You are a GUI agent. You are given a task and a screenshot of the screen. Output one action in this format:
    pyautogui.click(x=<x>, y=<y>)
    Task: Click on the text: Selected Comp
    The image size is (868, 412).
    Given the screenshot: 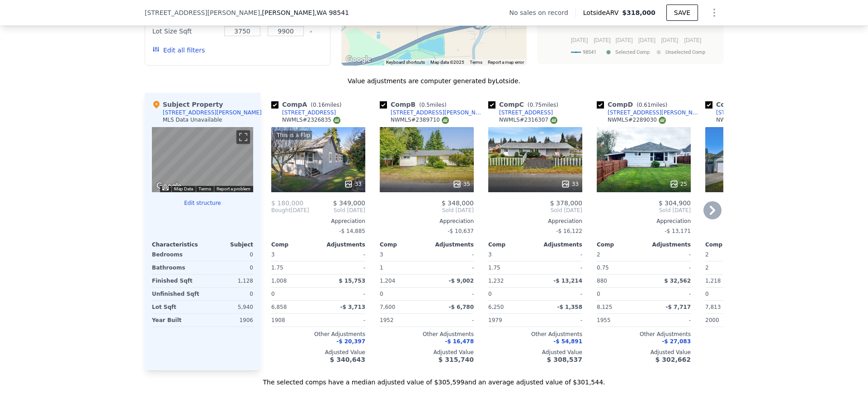 What is the action you would take?
    pyautogui.click(x=633, y=52)
    